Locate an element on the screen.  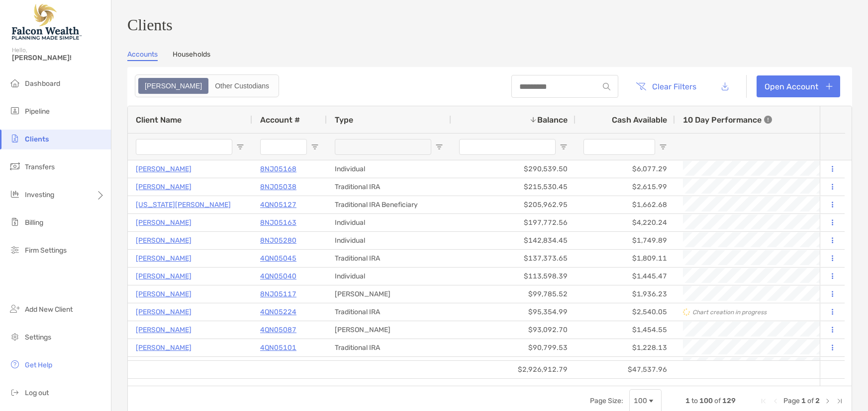
div: $1,445.47 is located at coordinates (625, 276).